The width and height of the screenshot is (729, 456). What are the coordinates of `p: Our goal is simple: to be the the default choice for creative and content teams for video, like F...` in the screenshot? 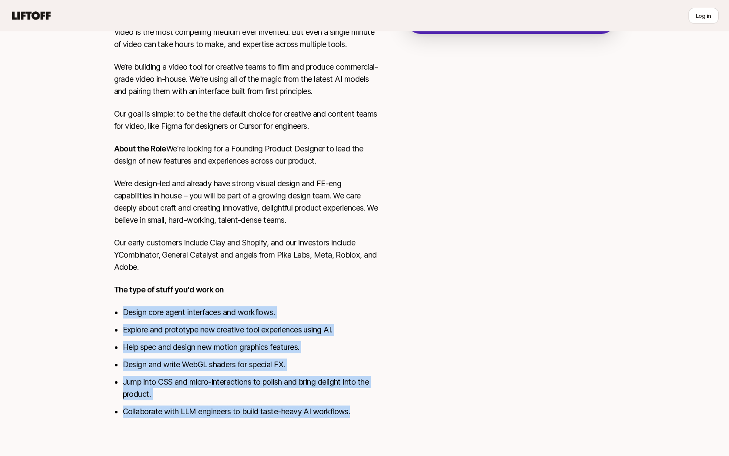 It's located at (246, 120).